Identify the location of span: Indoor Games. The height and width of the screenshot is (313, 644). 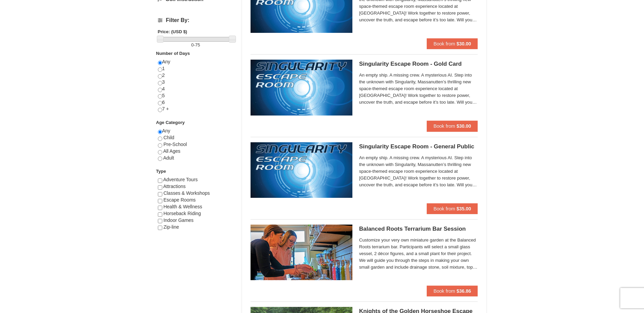
(178, 220).